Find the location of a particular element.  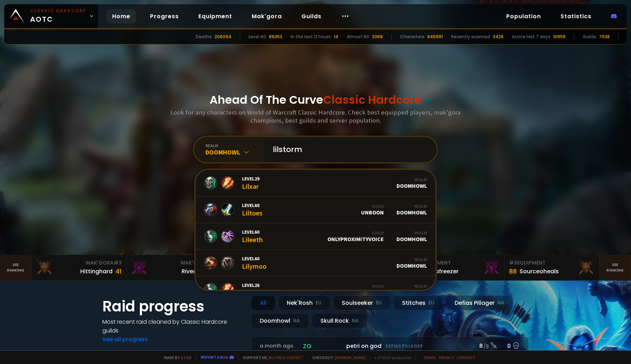

div: realm is located at coordinates (235, 145).